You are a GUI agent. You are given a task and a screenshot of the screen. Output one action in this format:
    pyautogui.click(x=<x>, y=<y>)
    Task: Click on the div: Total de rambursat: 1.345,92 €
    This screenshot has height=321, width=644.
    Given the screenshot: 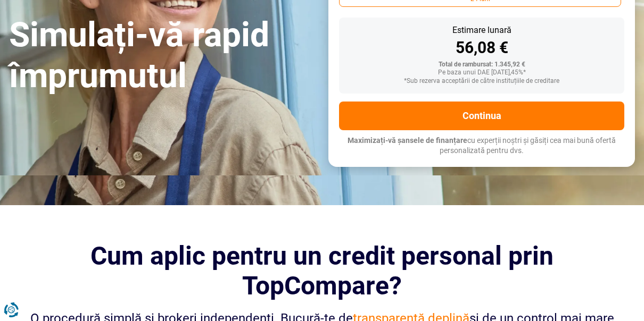 What is the action you would take?
    pyautogui.click(x=481, y=65)
    